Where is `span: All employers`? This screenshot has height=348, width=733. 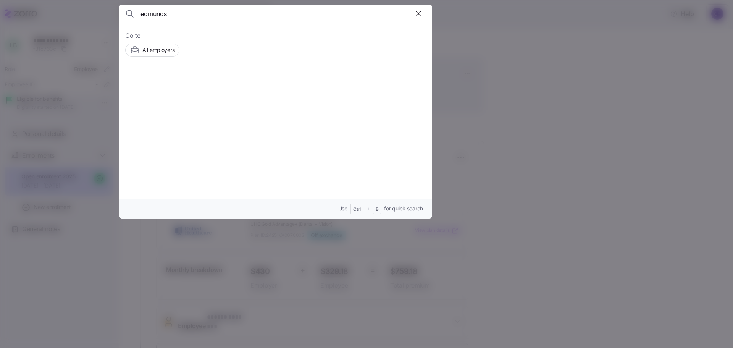
span: All employers is located at coordinates (159, 50).